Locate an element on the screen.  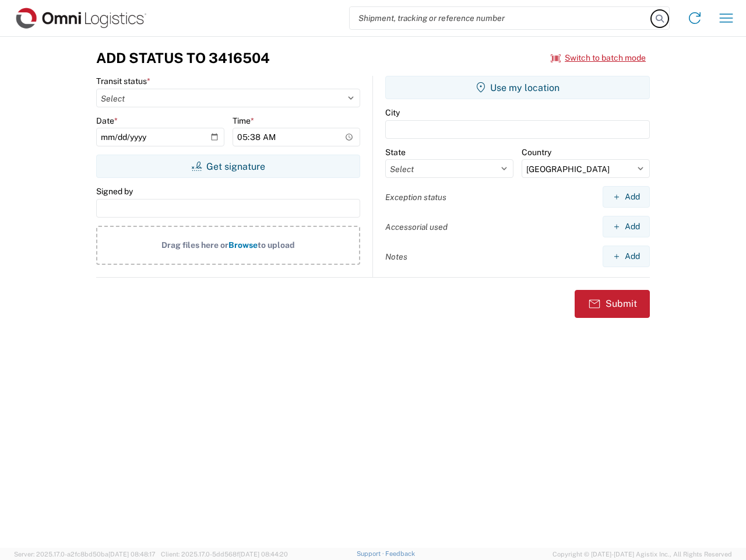
label: Time is located at coordinates (243, 120).